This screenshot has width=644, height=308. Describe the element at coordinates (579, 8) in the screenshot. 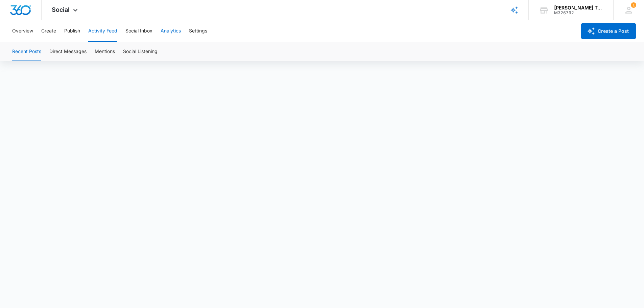

I see `div: account name` at that location.